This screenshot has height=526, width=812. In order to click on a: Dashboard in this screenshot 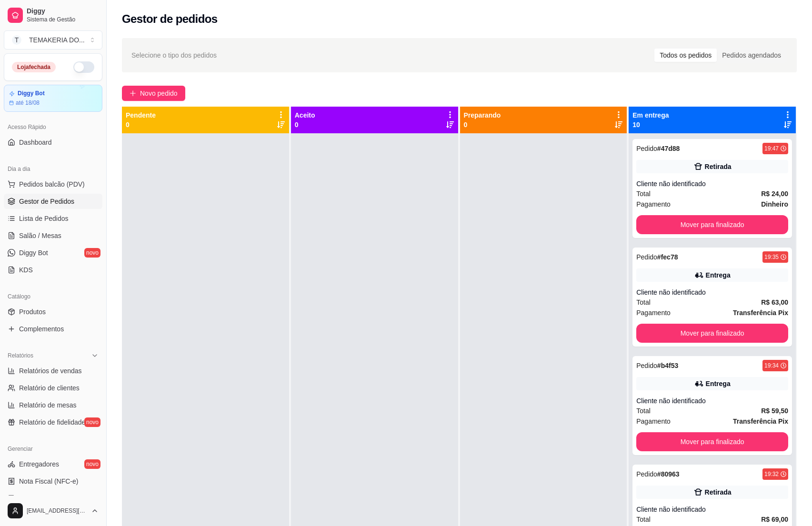, I will do `click(53, 142)`.